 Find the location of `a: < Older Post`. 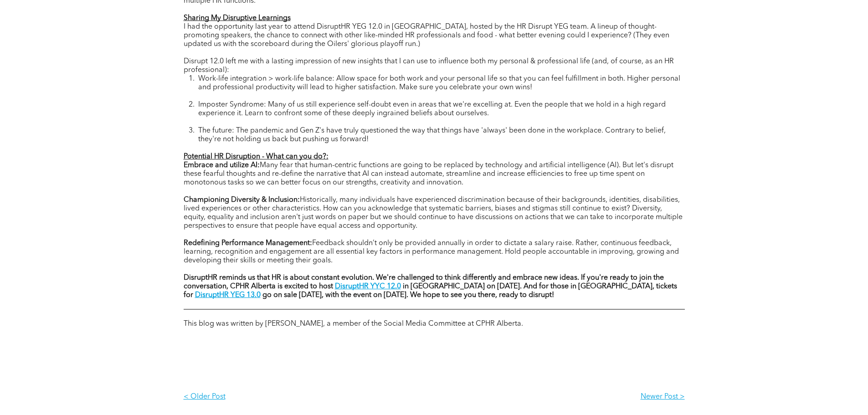

a: < Older Post is located at coordinates (309, 397).